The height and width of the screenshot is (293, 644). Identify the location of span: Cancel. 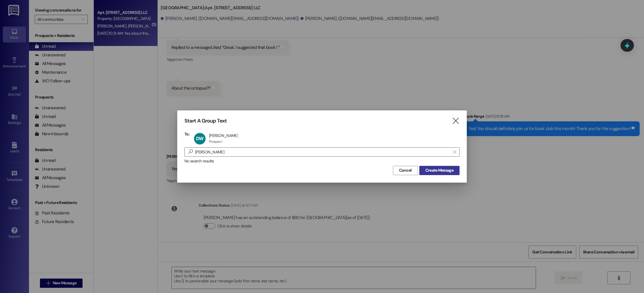
(406, 170).